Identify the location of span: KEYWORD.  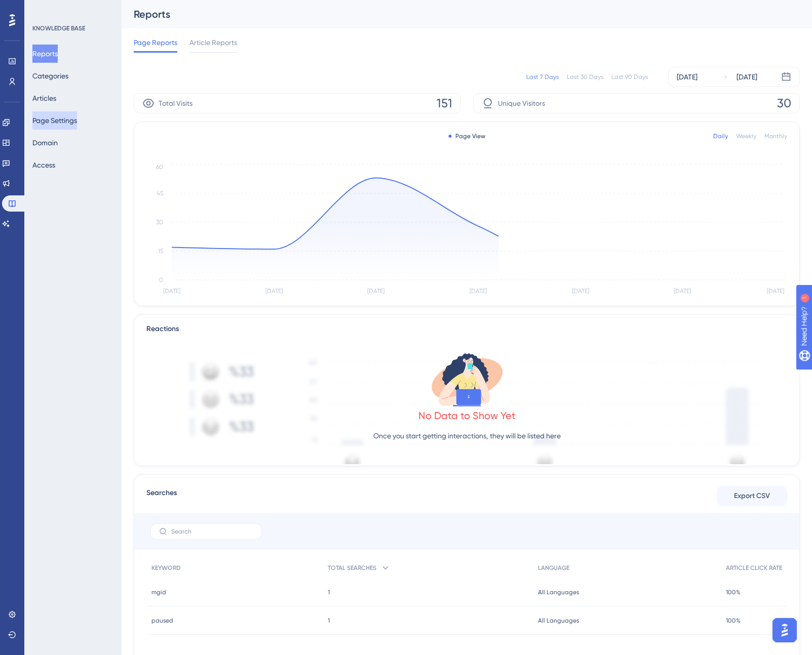
(166, 568).